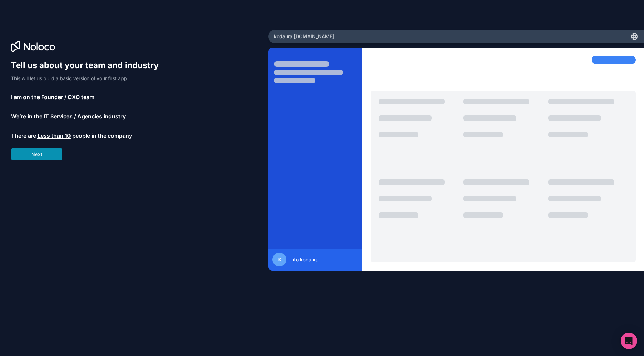 The height and width of the screenshot is (356, 644). Describe the element at coordinates (73, 116) in the screenshot. I see `span: IT Services / Agencies` at that location.